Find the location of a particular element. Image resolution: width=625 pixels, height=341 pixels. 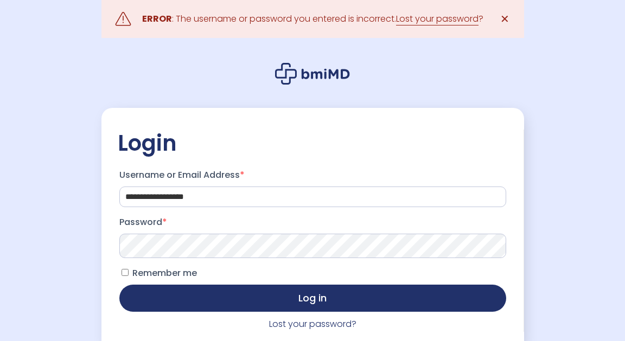

input: Remember me is located at coordinates (125, 272).